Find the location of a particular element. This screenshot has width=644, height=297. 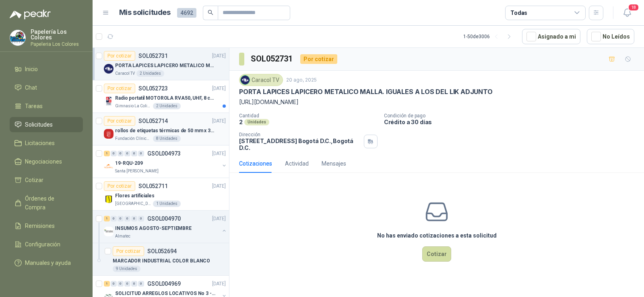

span: 18 is located at coordinates (634, 7).